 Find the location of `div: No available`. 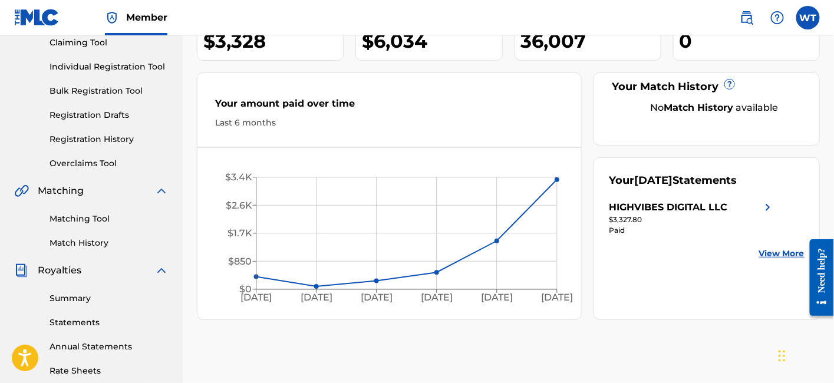

div: No available is located at coordinates (714, 108).